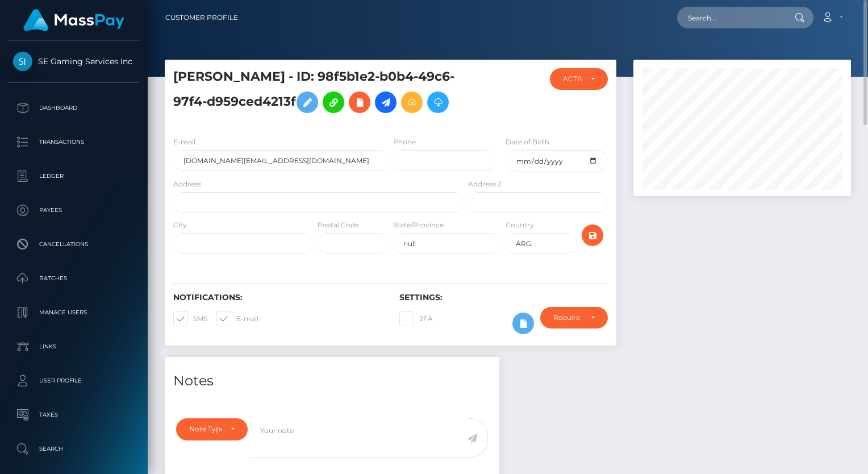 The width and height of the screenshot is (868, 474). I want to click on p: Ledger, so click(74, 176).